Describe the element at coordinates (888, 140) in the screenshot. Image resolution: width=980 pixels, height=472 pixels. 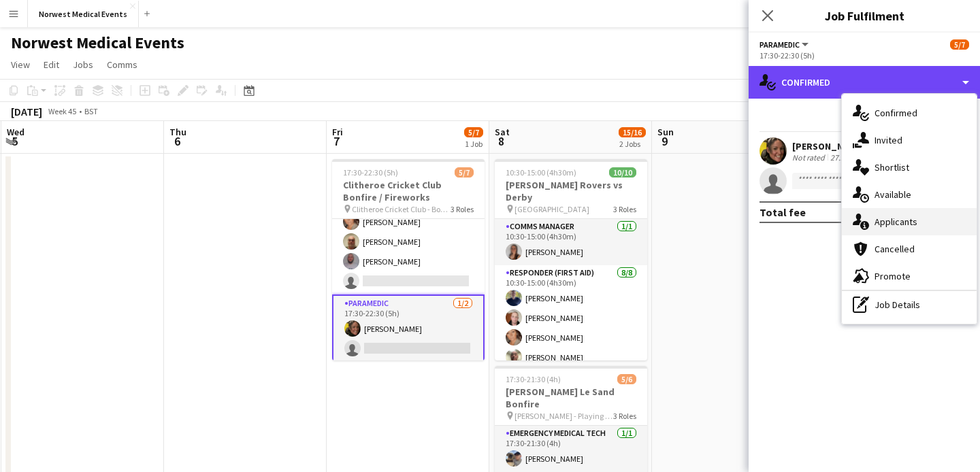
I see `span: Invited` at that location.